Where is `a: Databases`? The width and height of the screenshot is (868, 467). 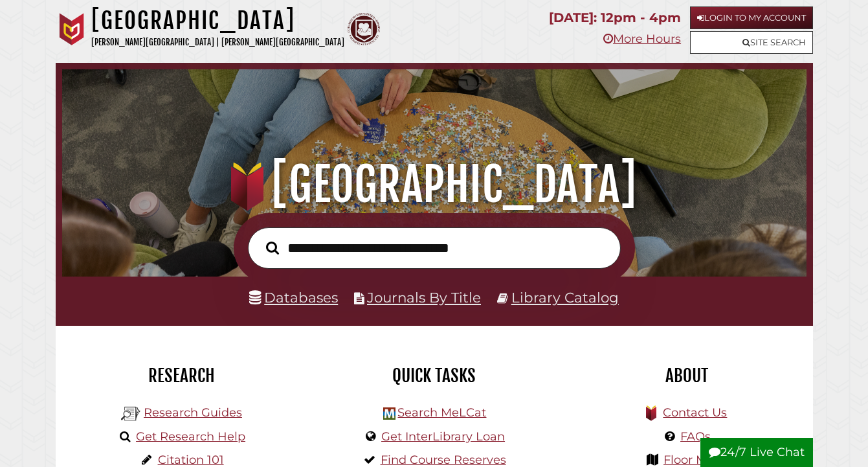
a: Databases is located at coordinates (294, 298).